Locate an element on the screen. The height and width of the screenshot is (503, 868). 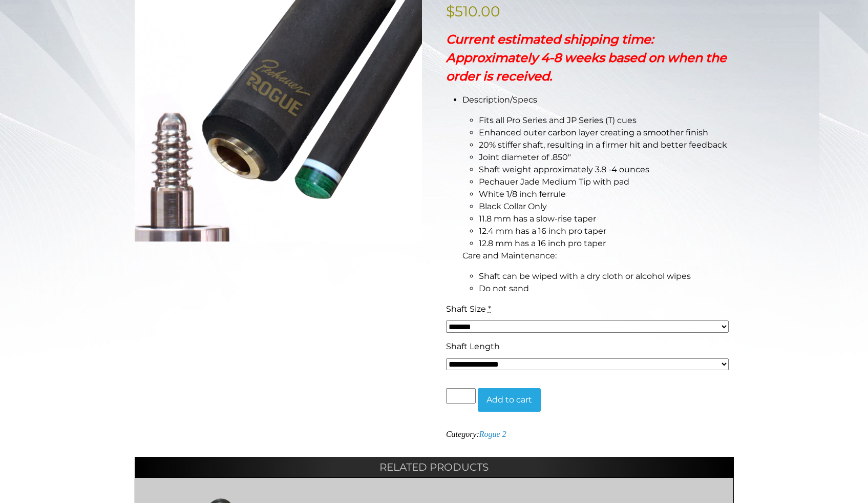
span: Do not sand is located at coordinates (504, 288).